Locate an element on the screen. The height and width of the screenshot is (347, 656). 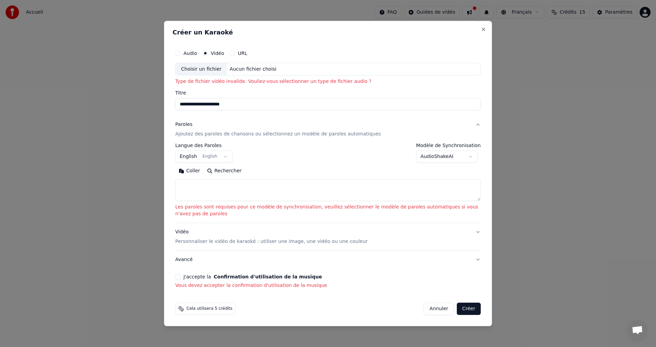
button: Avancé is located at coordinates (328, 260).